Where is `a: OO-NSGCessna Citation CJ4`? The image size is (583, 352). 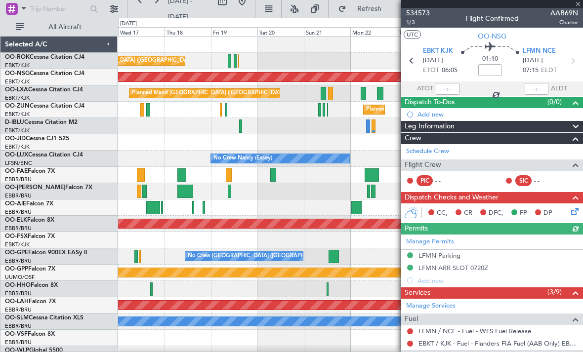 a: OO-NSGCessna Citation CJ4 is located at coordinates (44, 74).